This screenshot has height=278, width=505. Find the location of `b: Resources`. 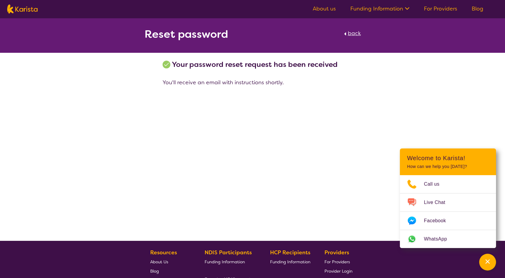

b: Resources is located at coordinates (163, 253).